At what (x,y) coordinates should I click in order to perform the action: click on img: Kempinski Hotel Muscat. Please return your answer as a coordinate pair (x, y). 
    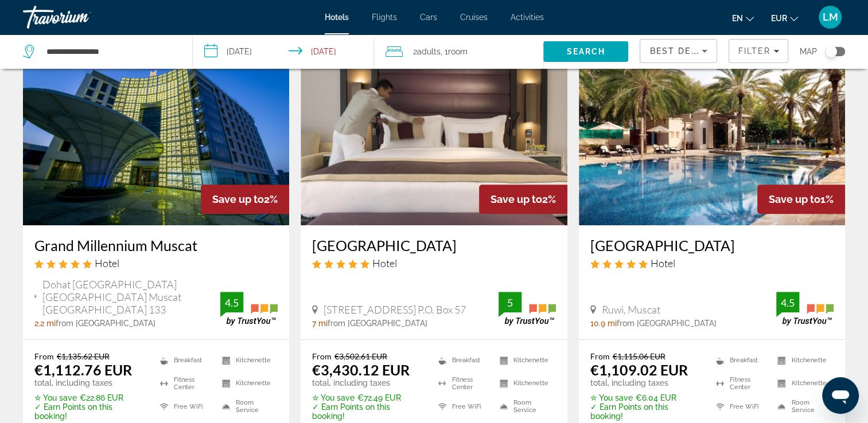
    Looking at the image, I should click on (434, 134).